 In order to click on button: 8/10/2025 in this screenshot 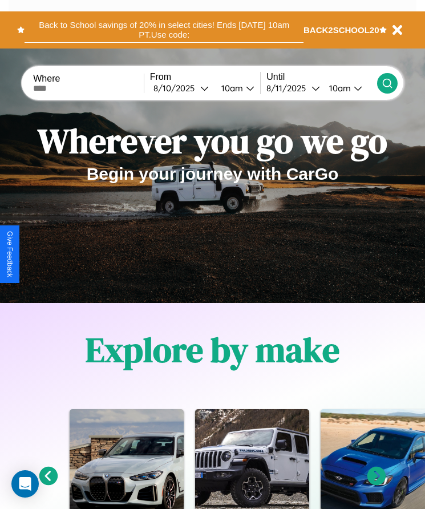, I will do `click(181, 88)`.